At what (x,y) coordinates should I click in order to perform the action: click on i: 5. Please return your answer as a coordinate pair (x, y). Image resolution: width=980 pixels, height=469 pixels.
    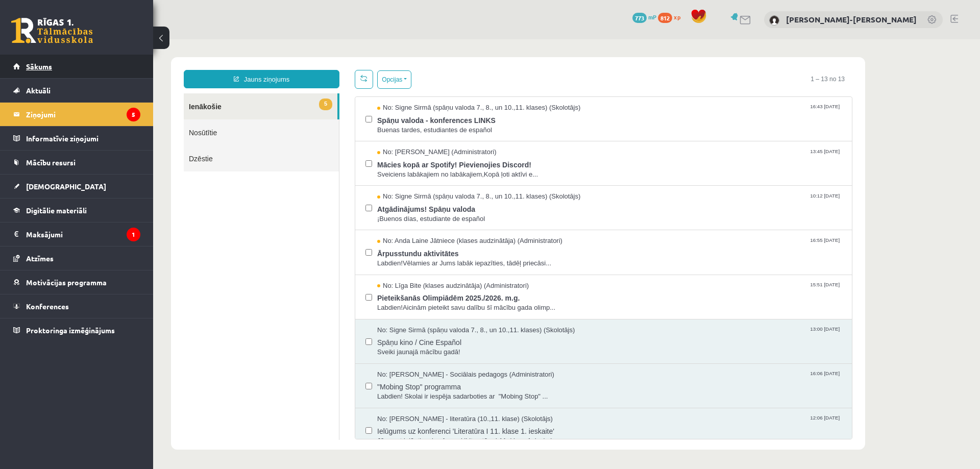
    Looking at the image, I should click on (133, 114).